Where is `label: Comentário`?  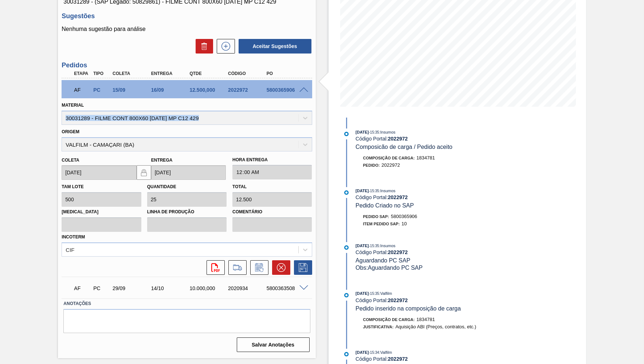 label: Comentário is located at coordinates (272, 212).